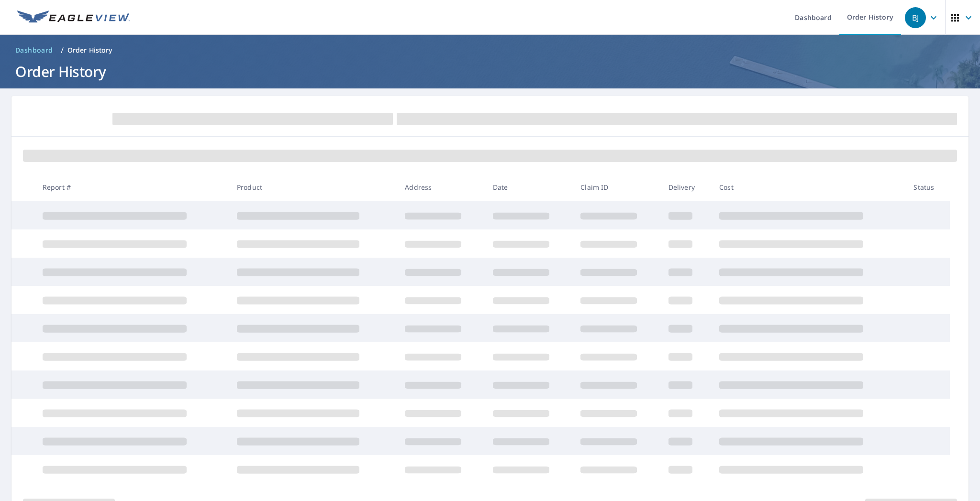 This screenshot has height=501, width=980. What do you see at coordinates (34, 50) in the screenshot?
I see `span: Dashboard` at bounding box center [34, 50].